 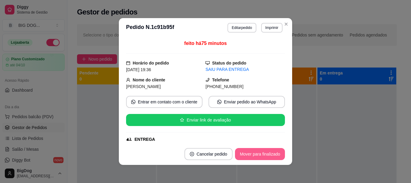 What do you see at coordinates (229, 63) in the screenshot?
I see `strong: Status do pedido` at bounding box center [229, 63].